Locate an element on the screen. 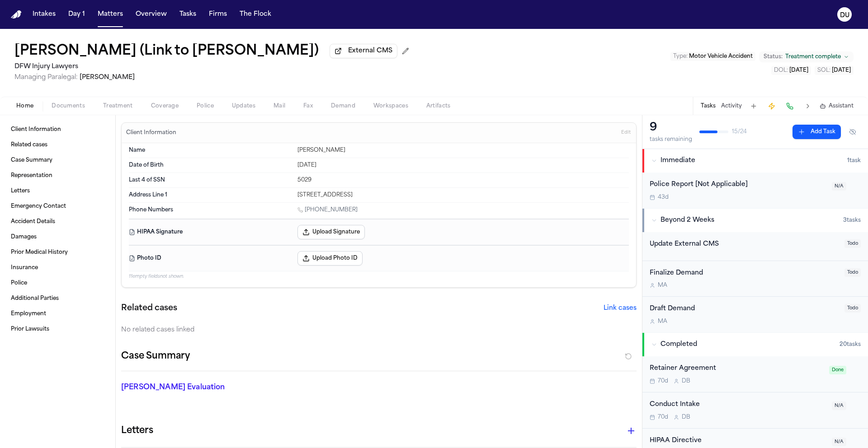 The width and height of the screenshot is (868, 448). button: Link cases is located at coordinates (619, 308).